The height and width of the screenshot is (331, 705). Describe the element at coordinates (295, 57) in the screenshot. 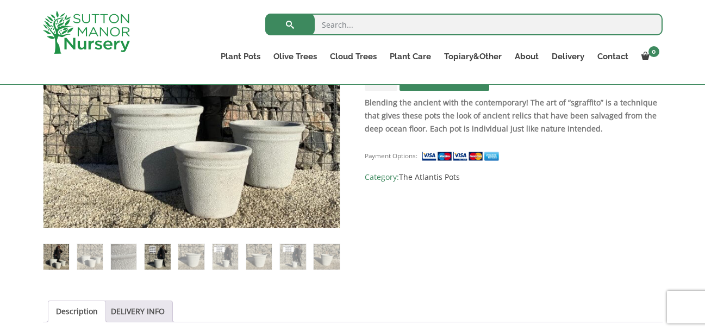

I see `a: Olive Trees` at that location.